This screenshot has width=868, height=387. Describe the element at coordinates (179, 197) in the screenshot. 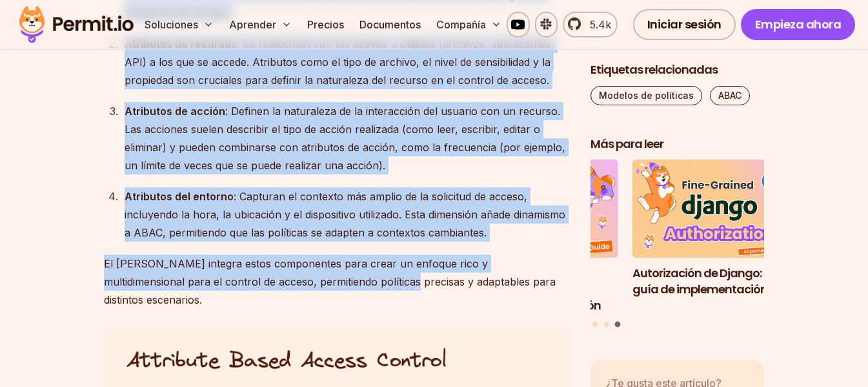

I see `font: Atributos del entorno` at that location.